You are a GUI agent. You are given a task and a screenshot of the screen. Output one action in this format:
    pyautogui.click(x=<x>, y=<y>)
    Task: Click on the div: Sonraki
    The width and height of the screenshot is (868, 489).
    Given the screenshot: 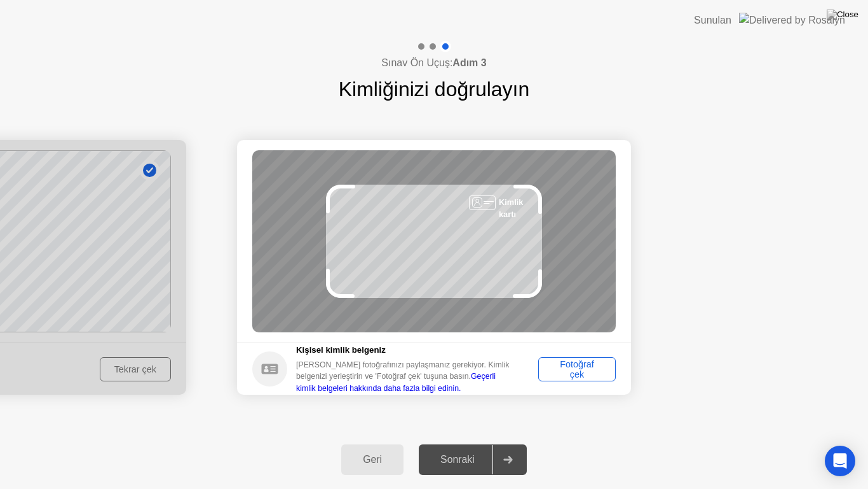 What is the action you would take?
    pyautogui.click(x=458, y=460)
    